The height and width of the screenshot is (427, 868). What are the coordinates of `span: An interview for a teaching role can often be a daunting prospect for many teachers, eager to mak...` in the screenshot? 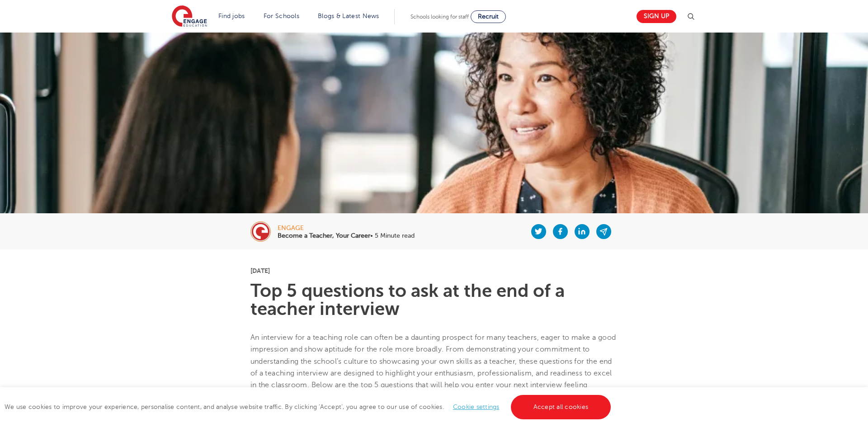 It's located at (434, 367).